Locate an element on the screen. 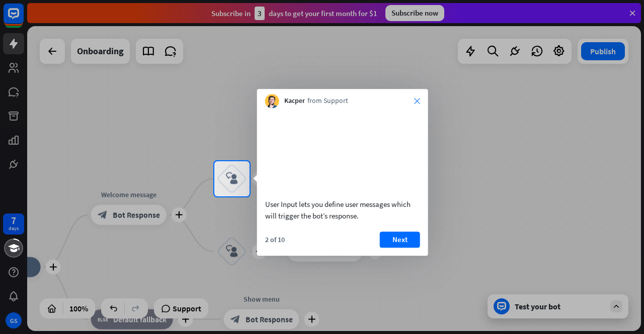  div: User Input lets you define user messages which will trigger the bot’s response. is located at coordinates (343, 210).